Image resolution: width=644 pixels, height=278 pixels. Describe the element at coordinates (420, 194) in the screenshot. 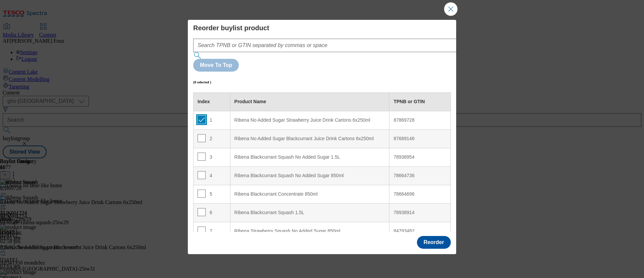

I see `div: 78664696` at that location.